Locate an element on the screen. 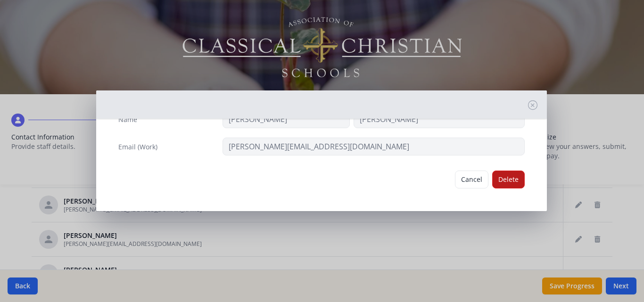 This screenshot has width=644, height=302. button: Delete is located at coordinates (508, 179).